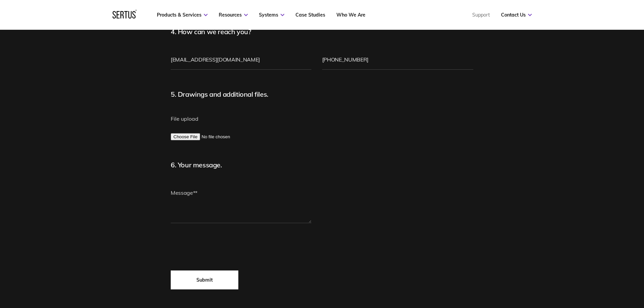  I want to click on a: Resources, so click(233, 15).